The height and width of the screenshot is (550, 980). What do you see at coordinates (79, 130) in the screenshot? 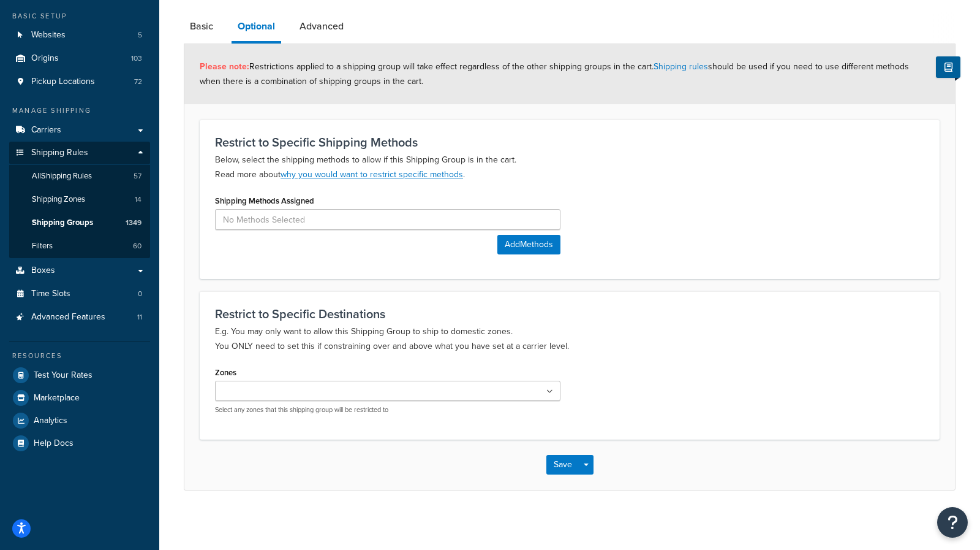
I see `a: Carriers` at bounding box center [79, 130].